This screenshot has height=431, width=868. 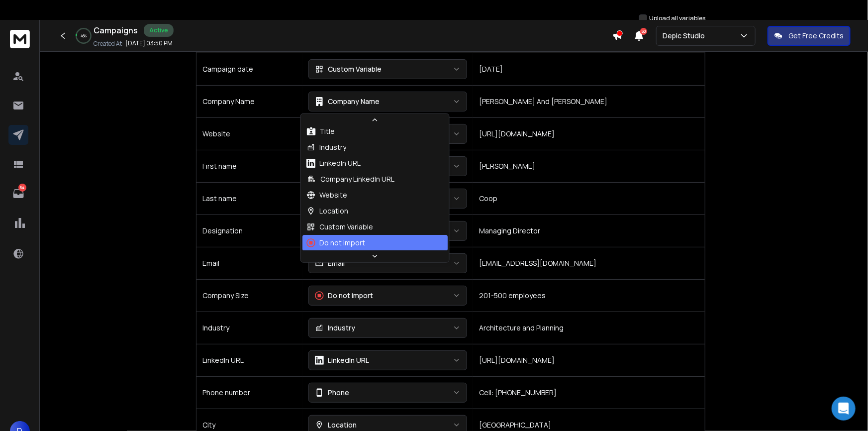 I want to click on p: 54, so click(x=23, y=188).